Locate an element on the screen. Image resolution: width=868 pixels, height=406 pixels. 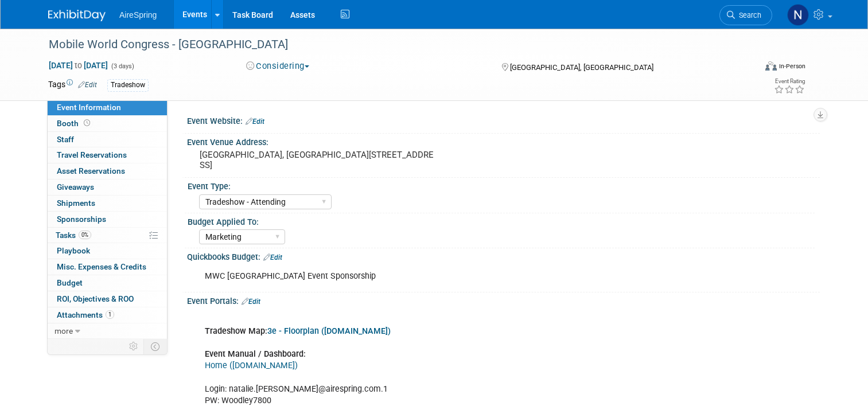
span: (3 days) is located at coordinates (122, 66).